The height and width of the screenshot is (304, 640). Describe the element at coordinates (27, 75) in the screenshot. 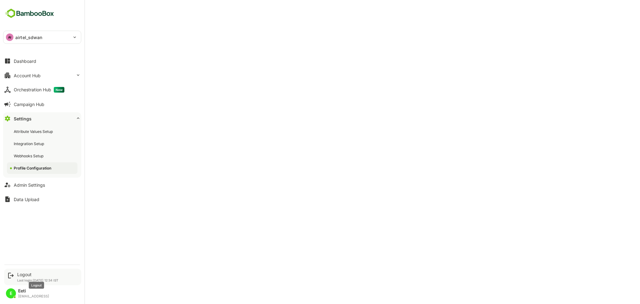

I see `div: Account Hub` at that location.